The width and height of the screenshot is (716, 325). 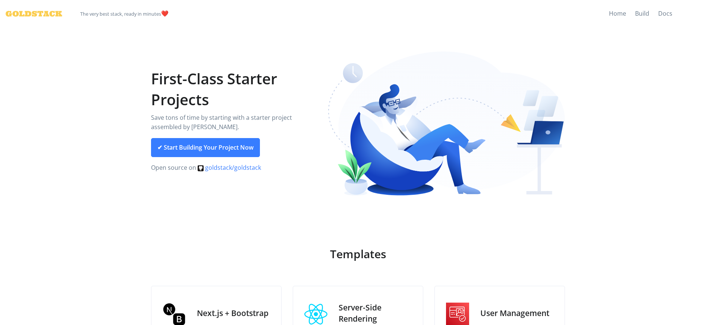 What do you see at coordinates (234, 168) in the screenshot?
I see `p: Open source on` at bounding box center [234, 168].